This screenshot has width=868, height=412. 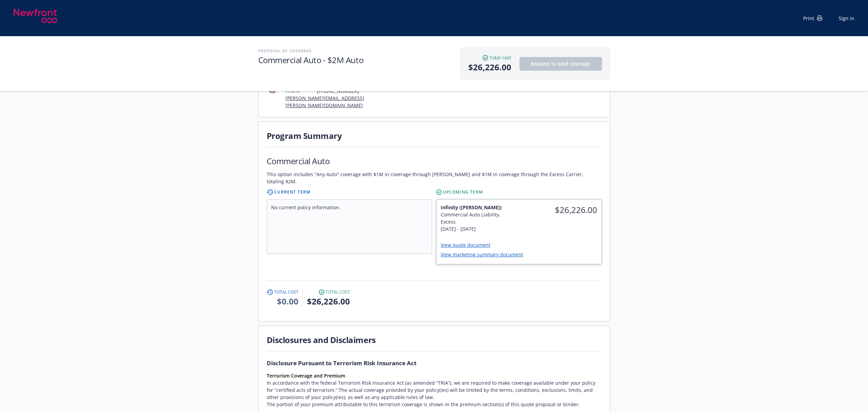 What do you see at coordinates (434, 340) in the screenshot?
I see `h1: Disclosures and Disclaimers` at bounding box center [434, 340].